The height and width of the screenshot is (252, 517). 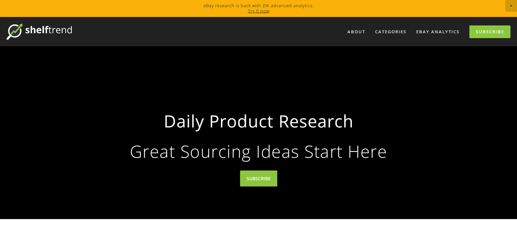 I want to click on a: Try it now, so click(x=259, y=11).